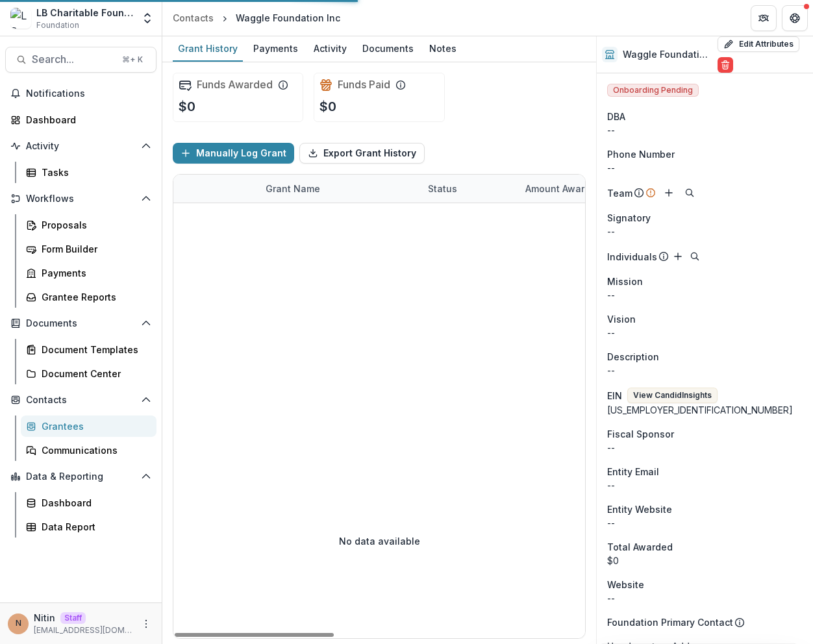 The height and width of the screenshot is (644, 813). Describe the element at coordinates (192, 17) in the screenshot. I see `a: Contacts` at that location.